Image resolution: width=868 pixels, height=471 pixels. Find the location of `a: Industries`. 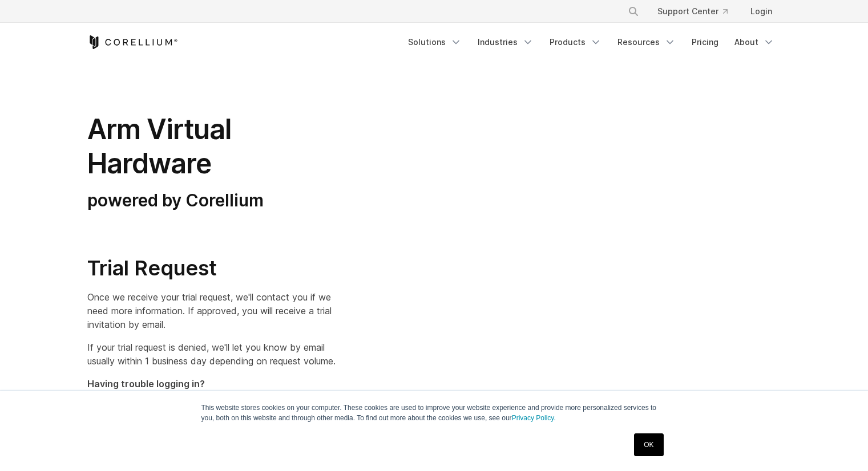

a: Industries is located at coordinates (505, 42).